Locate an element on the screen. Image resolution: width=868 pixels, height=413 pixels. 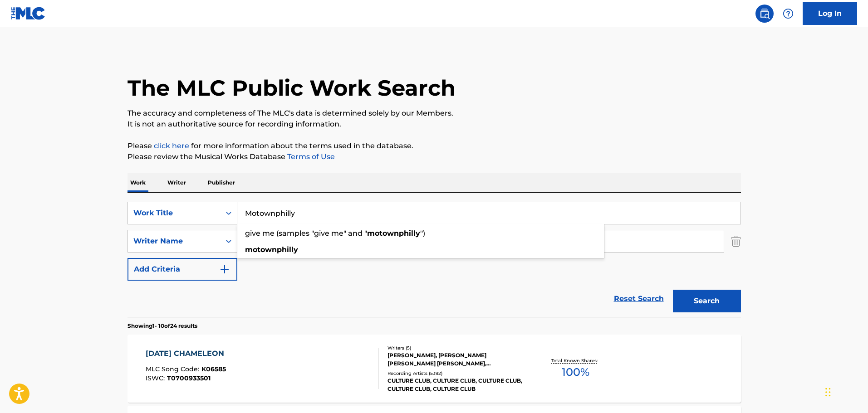
a: Log In is located at coordinates (830, 13).